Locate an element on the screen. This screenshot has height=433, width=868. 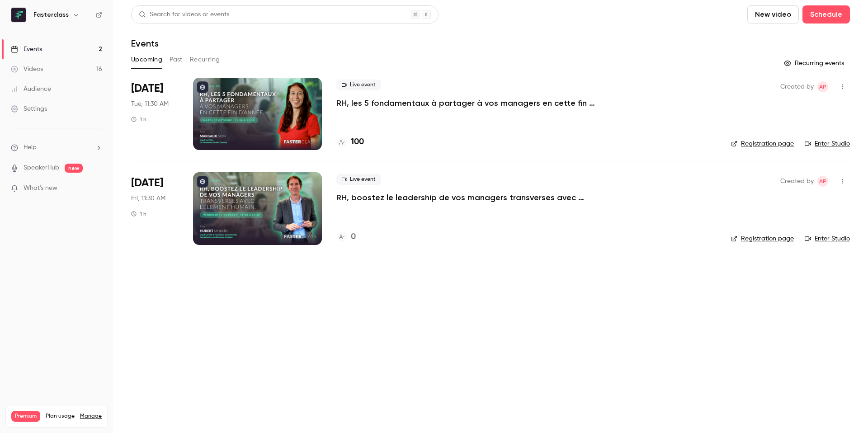
a: 100 is located at coordinates (350, 142).